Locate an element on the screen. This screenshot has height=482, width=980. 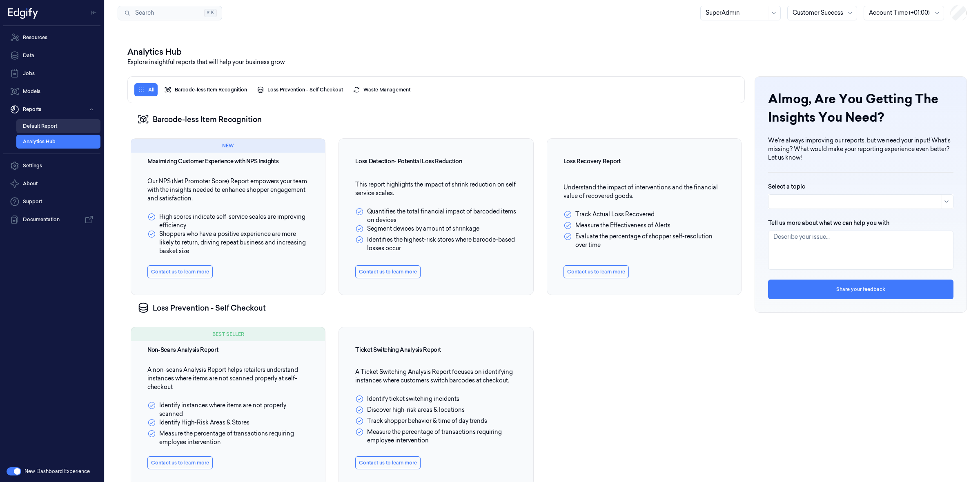
div: Understand the impact of interventions and the financial value of recovered goods. is located at coordinates (644, 216).